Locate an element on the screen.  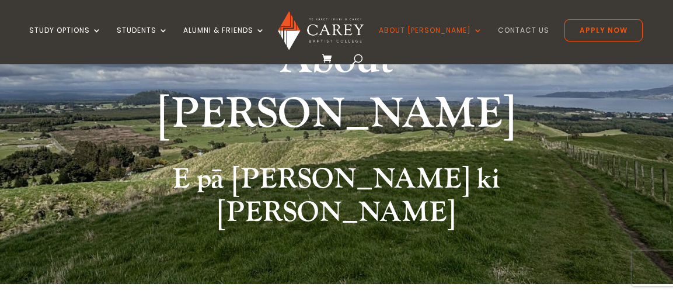
img: Carey Baptist College is located at coordinates (321, 30).